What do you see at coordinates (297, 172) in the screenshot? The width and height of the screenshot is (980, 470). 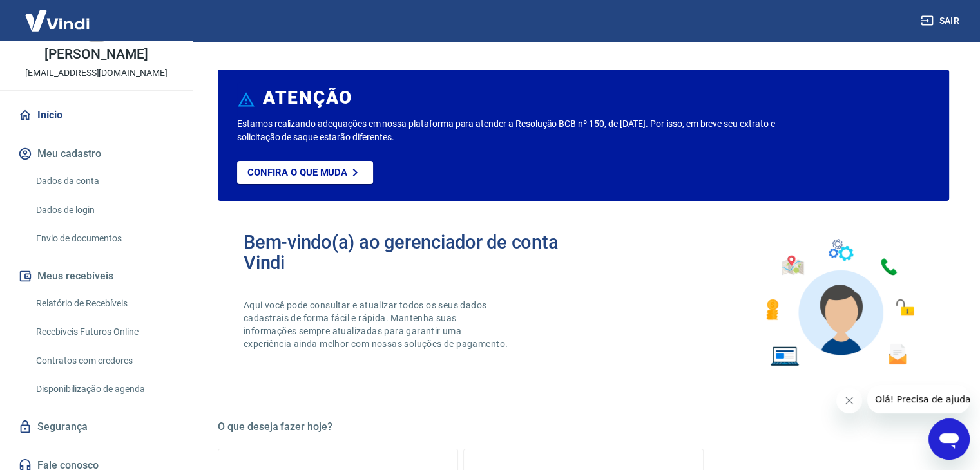 I see `p: Confira o que muda` at bounding box center [297, 172].